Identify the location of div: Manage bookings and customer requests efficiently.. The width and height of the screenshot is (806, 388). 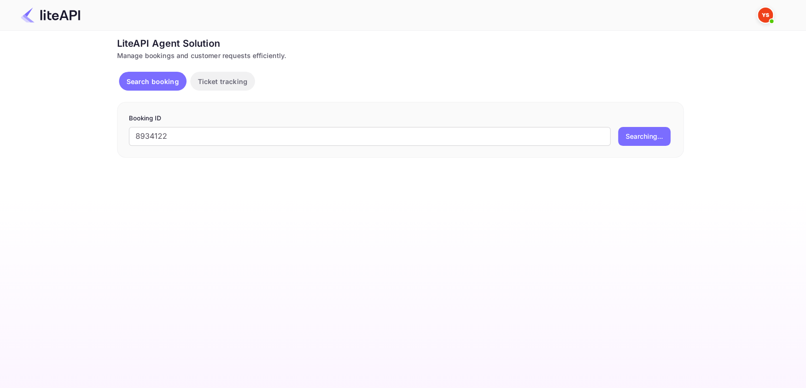
(401, 55).